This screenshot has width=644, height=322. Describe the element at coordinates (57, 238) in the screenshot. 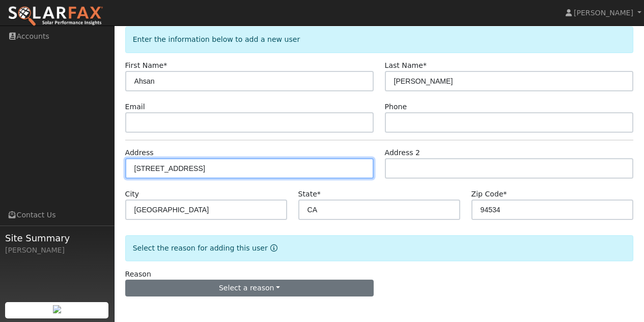

I see `span: Site Summary` at that location.